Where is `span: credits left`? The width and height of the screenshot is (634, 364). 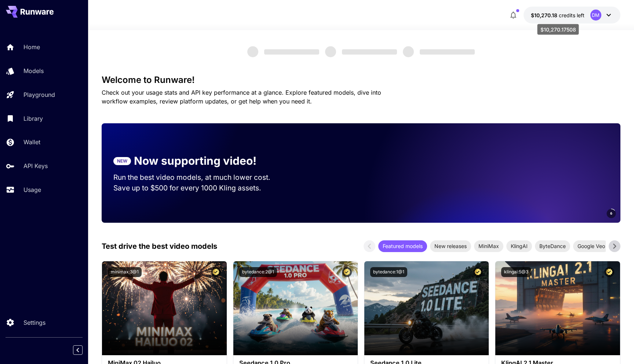 span: credits left is located at coordinates (572, 15).